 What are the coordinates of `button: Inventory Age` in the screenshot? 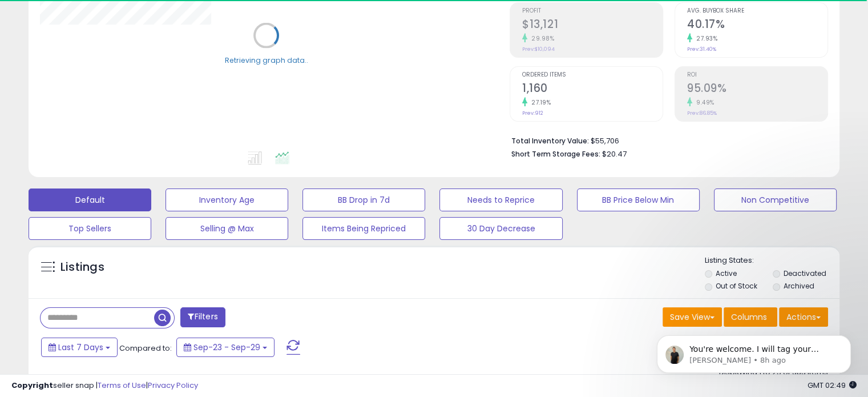 It's located at (226, 200).